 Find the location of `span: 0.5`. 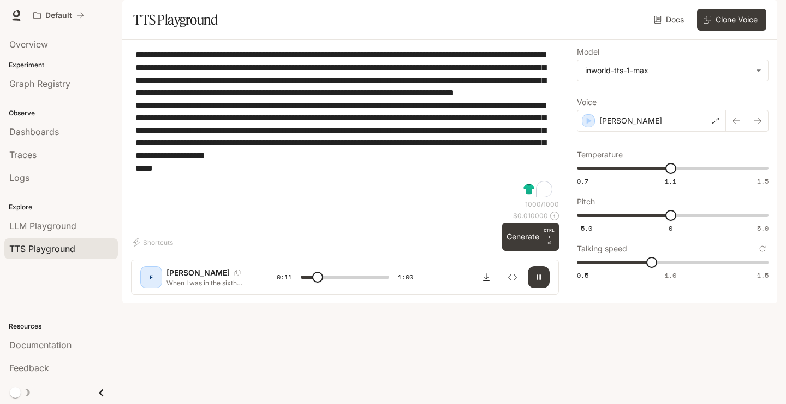

span: 0.5 is located at coordinates (583, 275).